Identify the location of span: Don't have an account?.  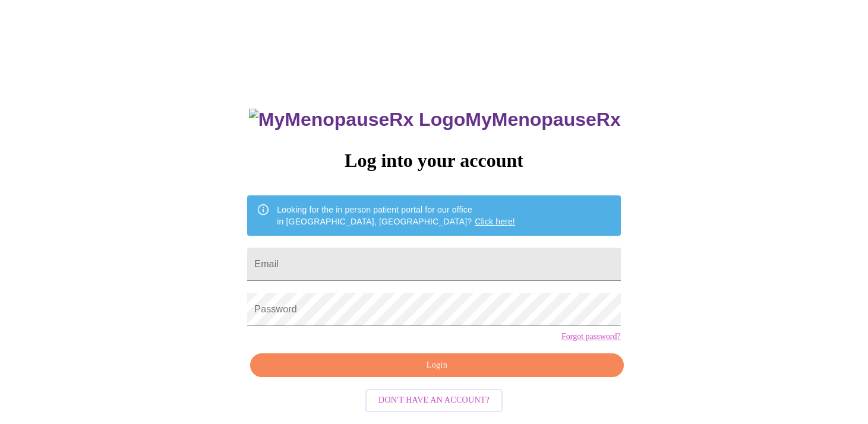
(434, 400).